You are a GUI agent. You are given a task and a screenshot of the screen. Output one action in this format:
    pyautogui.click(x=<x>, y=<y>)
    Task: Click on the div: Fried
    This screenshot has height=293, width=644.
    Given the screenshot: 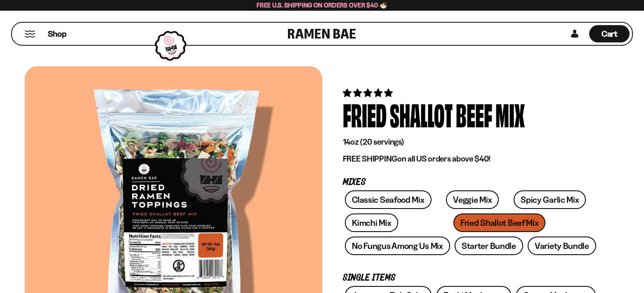 What is the action you would take?
    pyautogui.click(x=365, y=114)
    